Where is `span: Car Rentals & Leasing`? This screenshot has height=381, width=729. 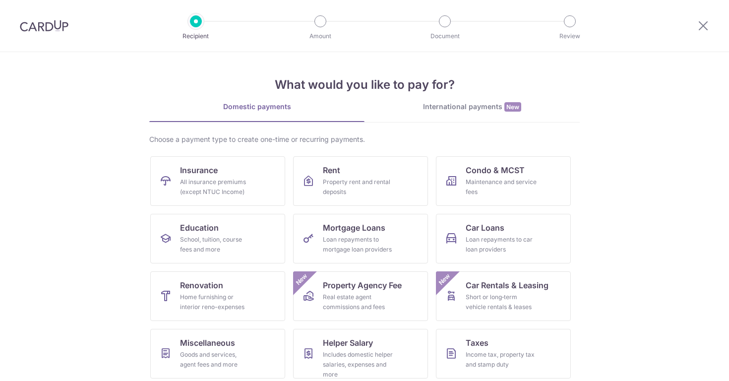
span: Car Rentals & Leasing is located at coordinates (507, 285).